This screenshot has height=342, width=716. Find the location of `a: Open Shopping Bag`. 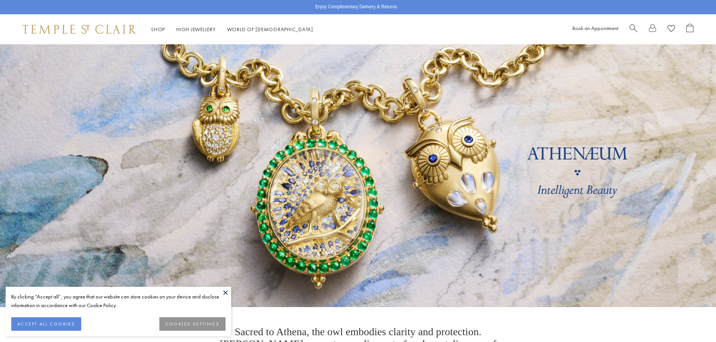

a: Open Shopping Bag is located at coordinates (689, 29).